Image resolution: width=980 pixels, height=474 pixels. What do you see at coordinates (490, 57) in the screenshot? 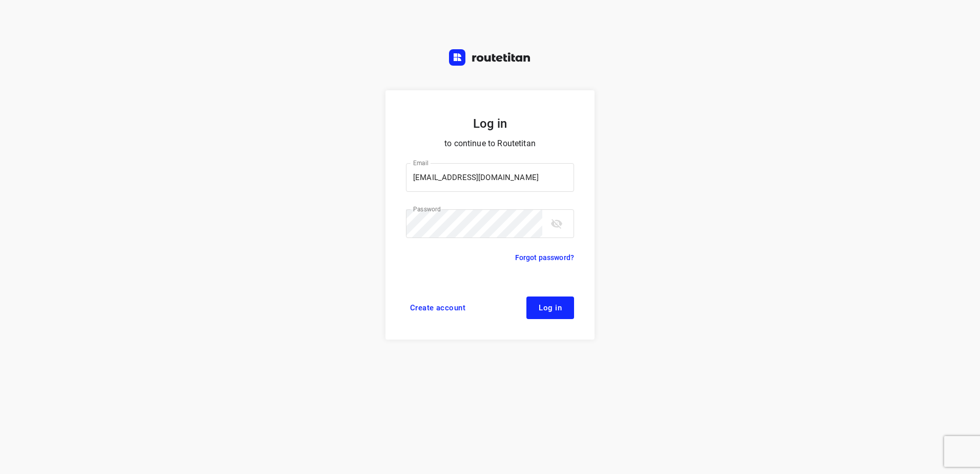
I see `img: Routetitan` at bounding box center [490, 57].